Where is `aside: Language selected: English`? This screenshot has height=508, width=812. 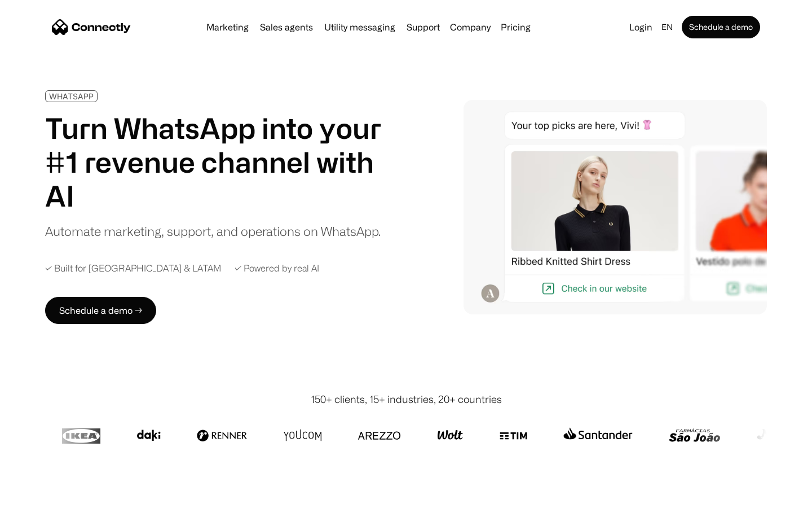 aside: Language selected: English is located at coordinates (40, 496).